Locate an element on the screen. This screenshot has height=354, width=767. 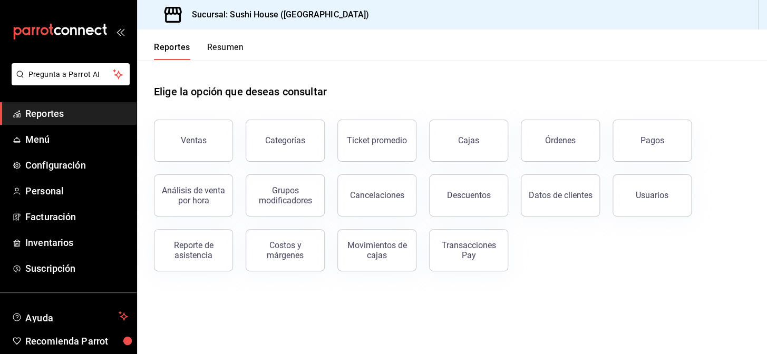
button: Movimientos de cajas is located at coordinates (377, 250).